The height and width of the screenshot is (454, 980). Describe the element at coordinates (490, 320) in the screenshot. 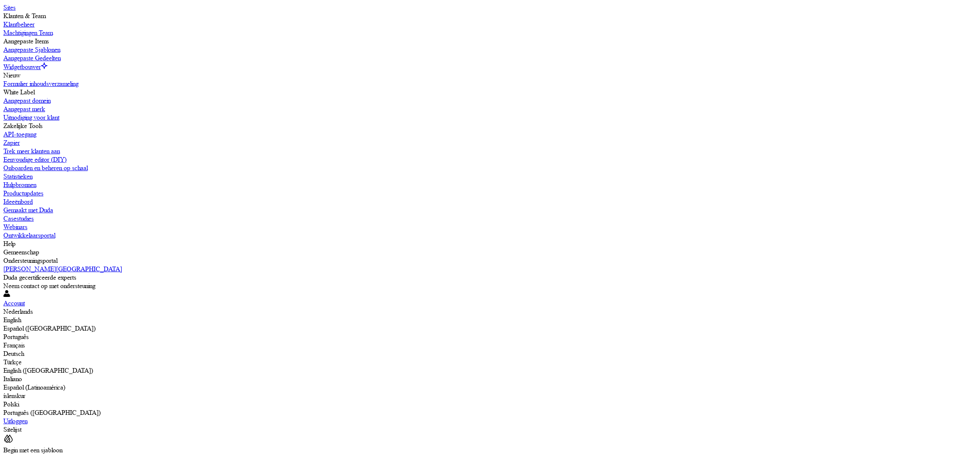

I see `div: English` at that location.